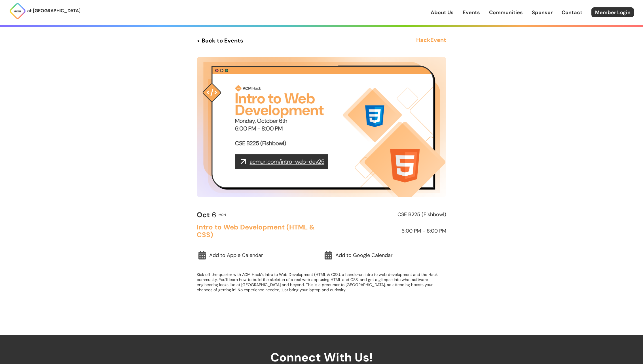 The height and width of the screenshot is (364, 643). I want to click on a: Add to Google Calendar, so click(385, 255).